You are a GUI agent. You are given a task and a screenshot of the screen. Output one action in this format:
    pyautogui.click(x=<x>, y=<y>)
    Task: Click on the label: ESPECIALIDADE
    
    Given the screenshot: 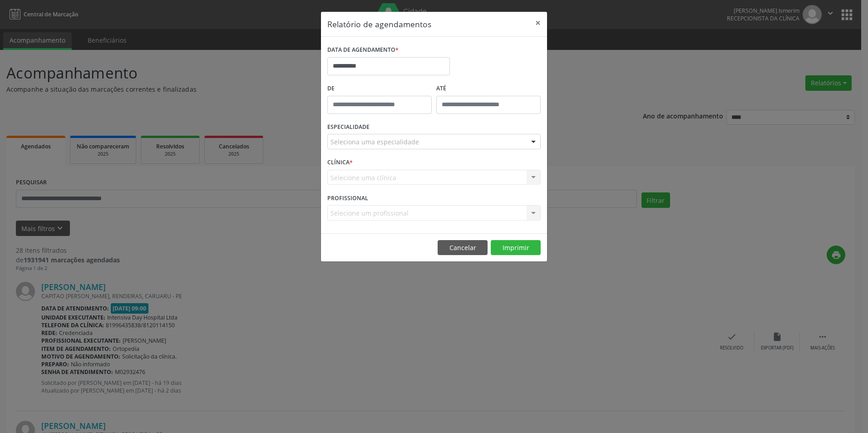 What is the action you would take?
    pyautogui.click(x=348, y=127)
    